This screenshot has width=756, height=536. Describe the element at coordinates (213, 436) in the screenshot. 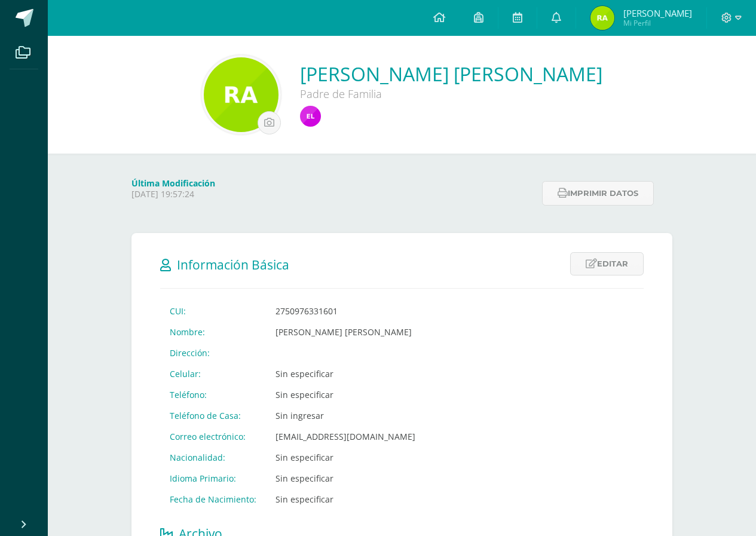

I see `td: Correo electrónico:` at that location.